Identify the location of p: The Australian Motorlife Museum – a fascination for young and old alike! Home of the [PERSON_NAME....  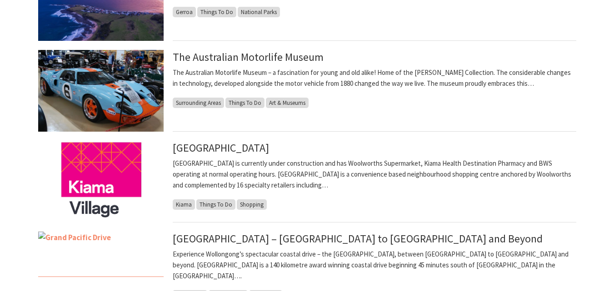
(375, 78).